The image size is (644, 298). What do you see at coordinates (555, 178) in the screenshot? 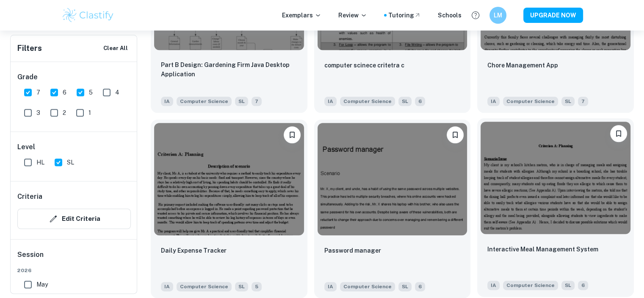
I see `img: Computer Science IA example thumbnail: Interactive Meal Management System` at bounding box center [555, 178].